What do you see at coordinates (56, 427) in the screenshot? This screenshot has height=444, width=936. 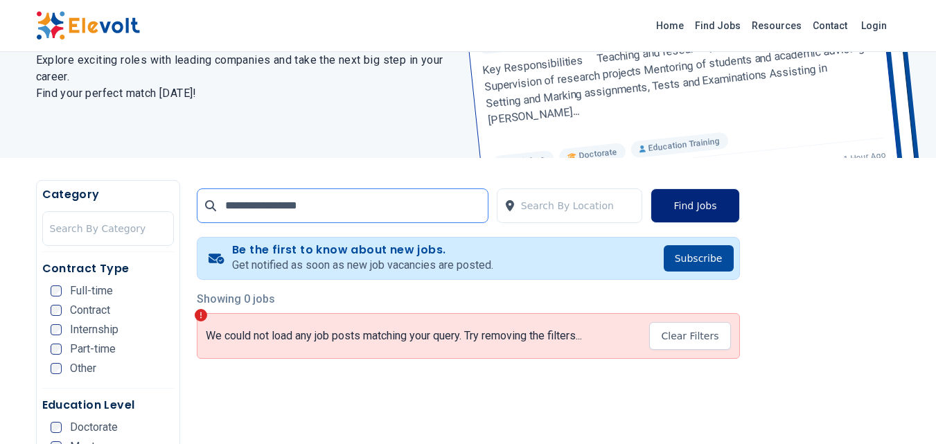 I see `input: Doctorate` at bounding box center [56, 427].